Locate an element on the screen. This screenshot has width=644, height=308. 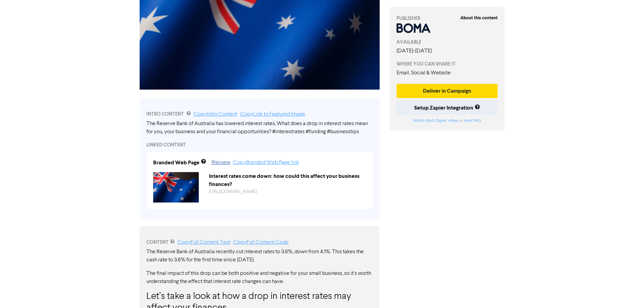
div: Interest rates come down: how could this affect your business finances? is located at coordinates (287, 180).